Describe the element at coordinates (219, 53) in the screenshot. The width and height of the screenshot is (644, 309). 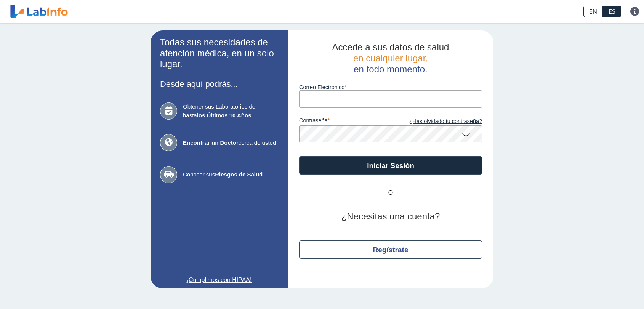
I see `h2: Todas sus necesidades de atención médica, en un solo lugar.` at that location.